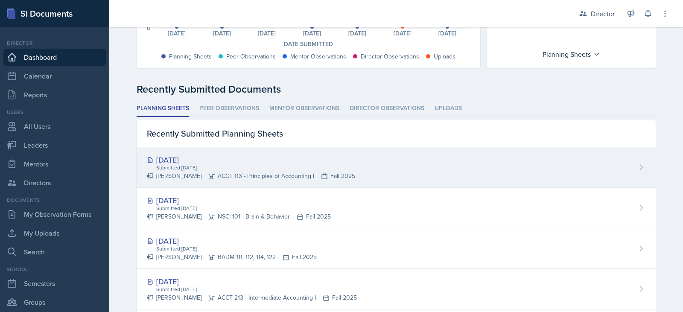  Describe the element at coordinates (229, 108) in the screenshot. I see `li: Peer Observations` at that location.